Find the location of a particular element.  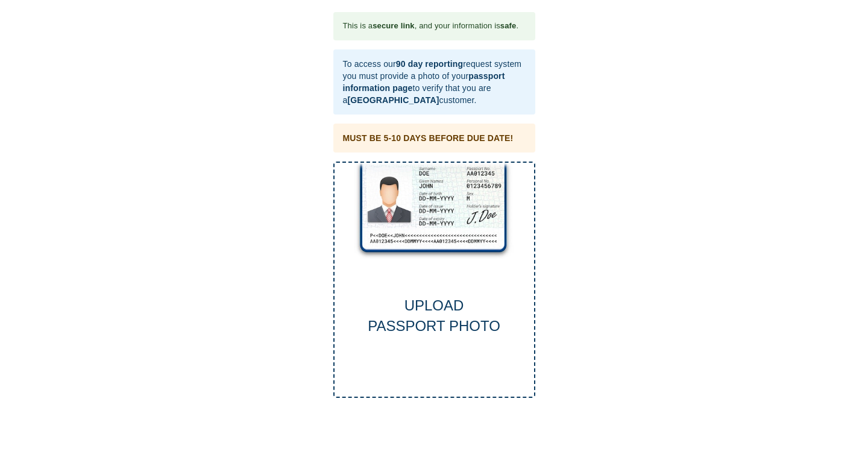

b: 90 day reporting is located at coordinates (429, 64).